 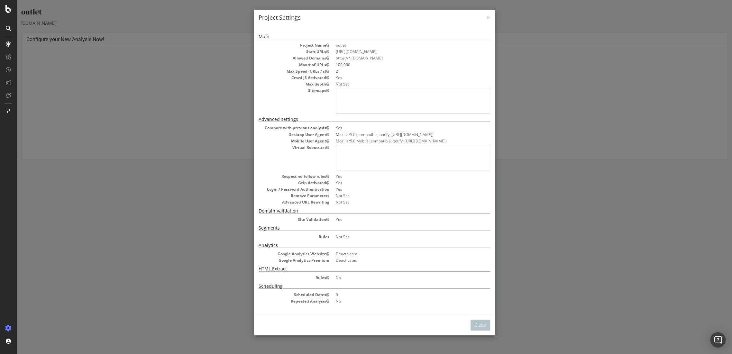 What do you see at coordinates (358, 211) in the screenshot?
I see `h5: Domain Validation` at bounding box center [358, 211].